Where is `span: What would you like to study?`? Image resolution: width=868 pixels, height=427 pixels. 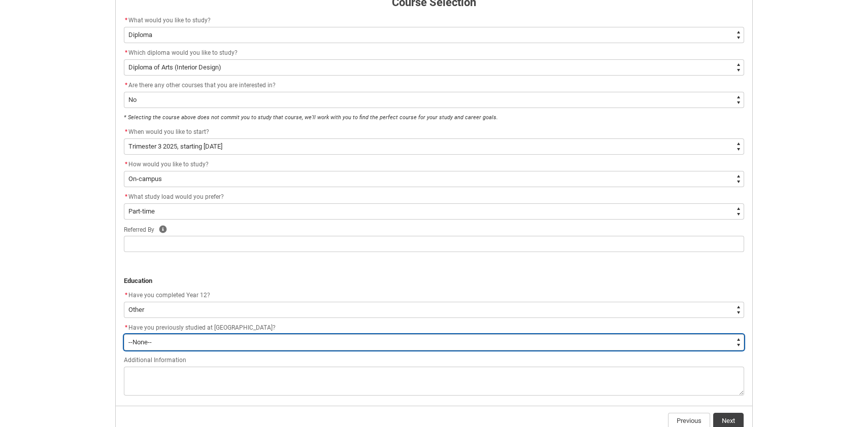 span: What would you like to study? is located at coordinates (170, 20).